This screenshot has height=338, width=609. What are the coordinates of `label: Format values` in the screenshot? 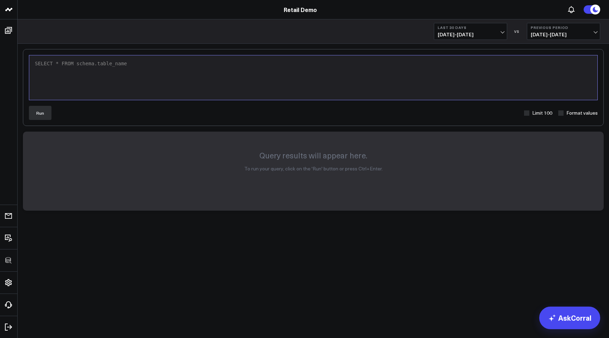 It's located at (577, 113).